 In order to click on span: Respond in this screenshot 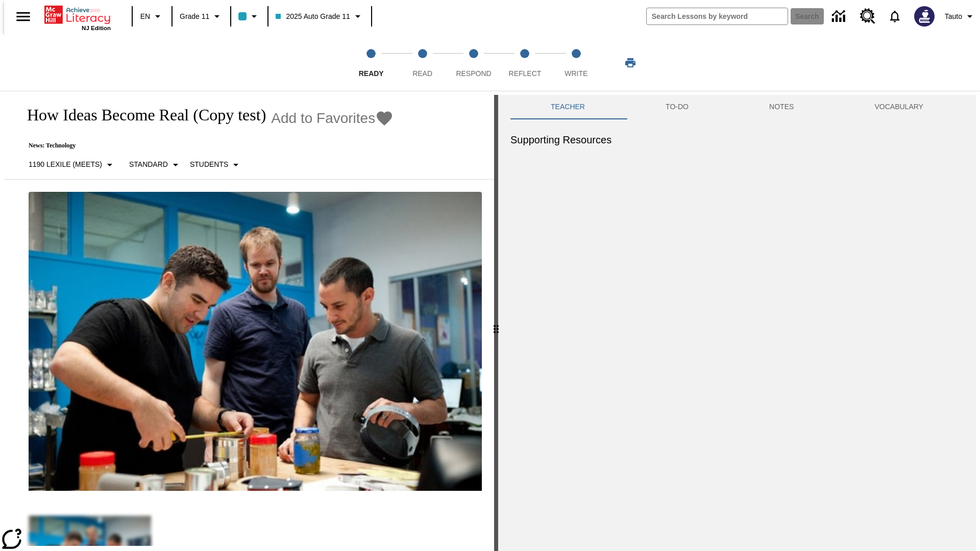, I will do `click(473, 73)`.